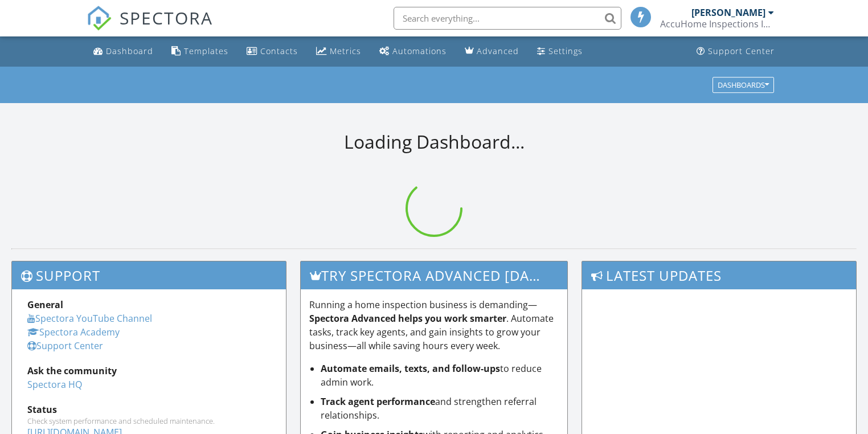 This screenshot has height=434, width=868. Describe the element at coordinates (338, 51) in the screenshot. I see `a: Metrics` at that location.